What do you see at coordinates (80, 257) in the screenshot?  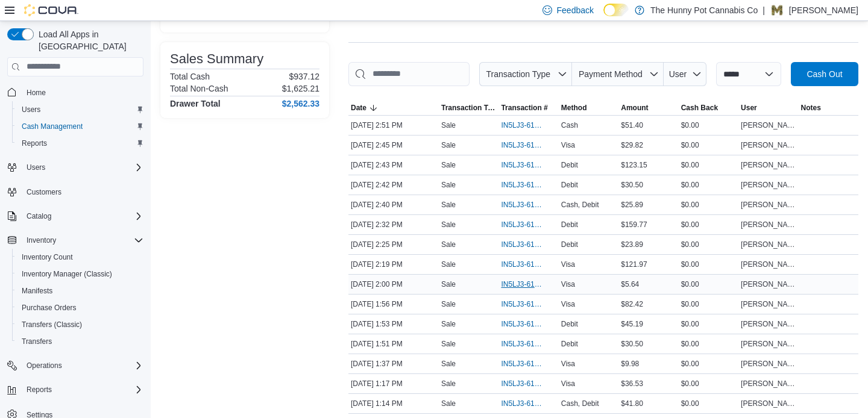 I see `button: Inventory Count` at bounding box center [80, 257].